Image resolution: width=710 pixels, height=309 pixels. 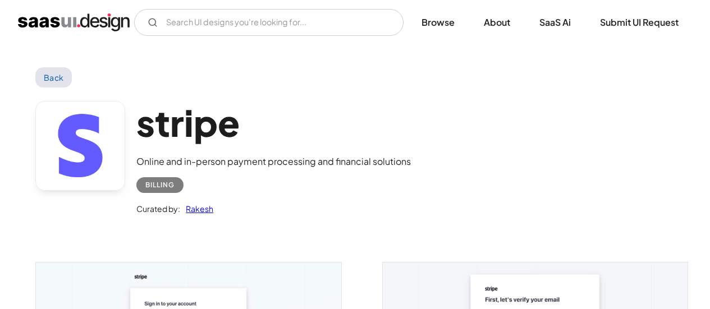 I want to click on a: Browse, so click(x=438, y=22).